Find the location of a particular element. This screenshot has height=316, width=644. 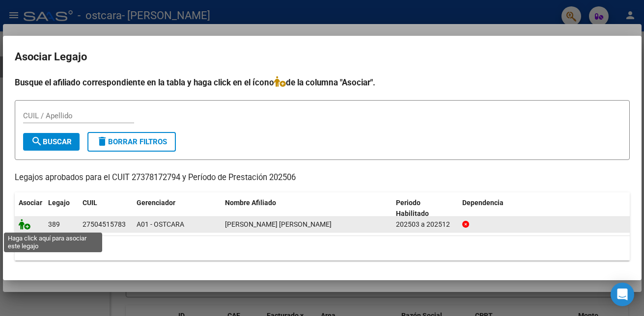

h2: Asociar Legajo is located at coordinates (322, 57).